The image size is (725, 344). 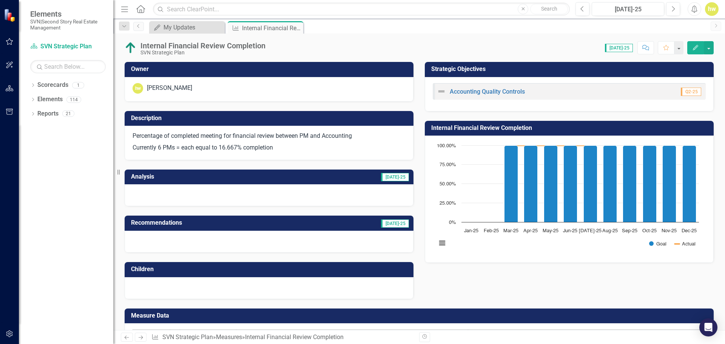 What do you see at coordinates (68, 14) in the screenshot?
I see `span: Elements` at bounding box center [68, 14].